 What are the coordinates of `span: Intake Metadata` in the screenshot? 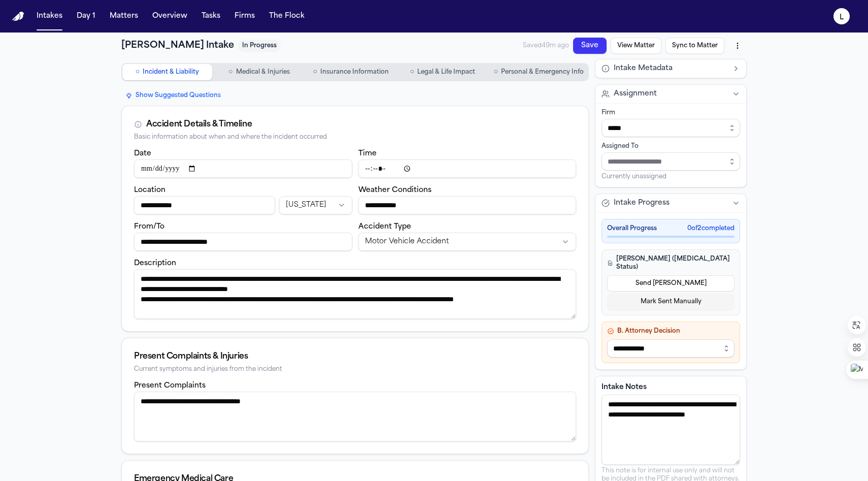 It's located at (643, 69).